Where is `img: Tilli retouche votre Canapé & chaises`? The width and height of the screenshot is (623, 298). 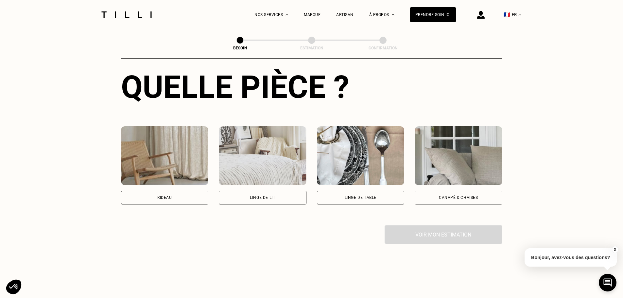
img: Tilli retouche votre Canapé & chaises is located at coordinates (459, 156).